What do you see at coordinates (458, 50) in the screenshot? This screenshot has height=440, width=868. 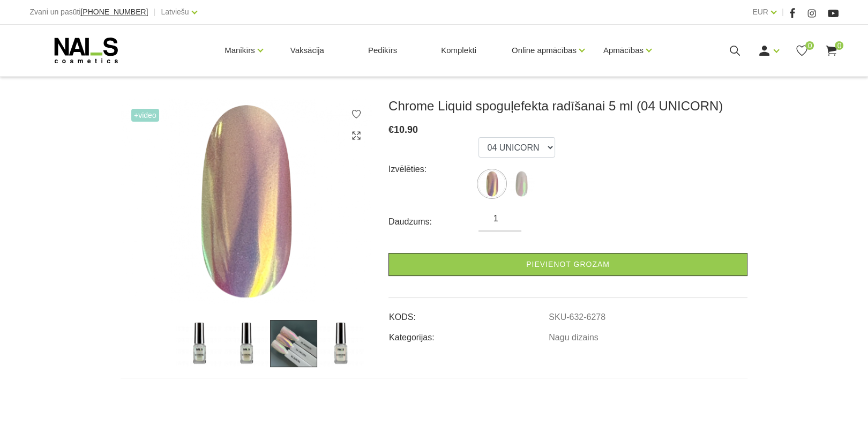 I see `a: Komplekti` at bounding box center [458, 50].